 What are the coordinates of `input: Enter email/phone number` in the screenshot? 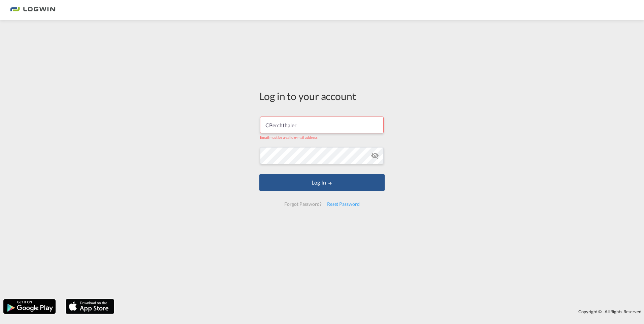 It's located at (322, 125).